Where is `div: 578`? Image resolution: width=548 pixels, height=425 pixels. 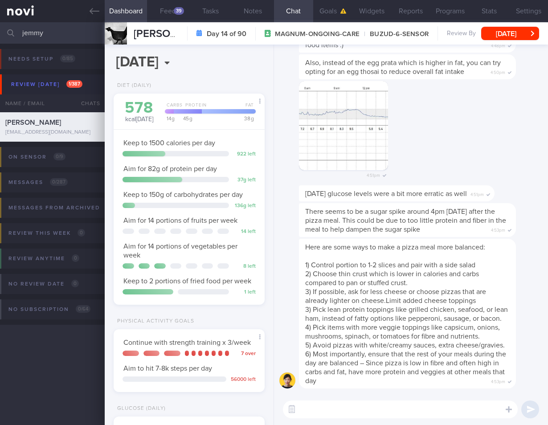 div: 578 is located at coordinates (139, 108).